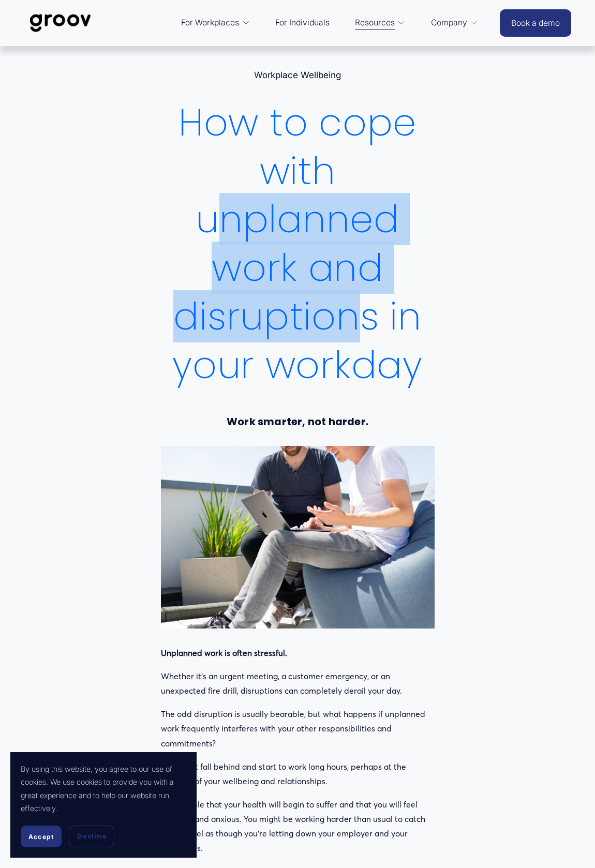  I want to click on span: Decline, so click(92, 837).